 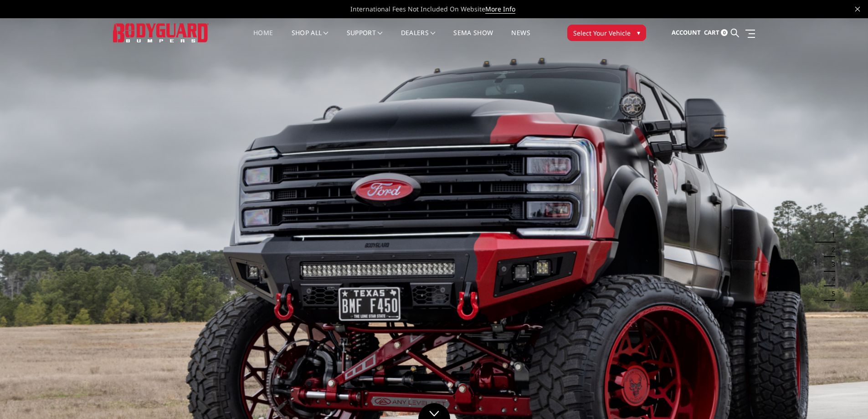 What do you see at coordinates (310, 38) in the screenshot?
I see `a: shop all` at bounding box center [310, 38].